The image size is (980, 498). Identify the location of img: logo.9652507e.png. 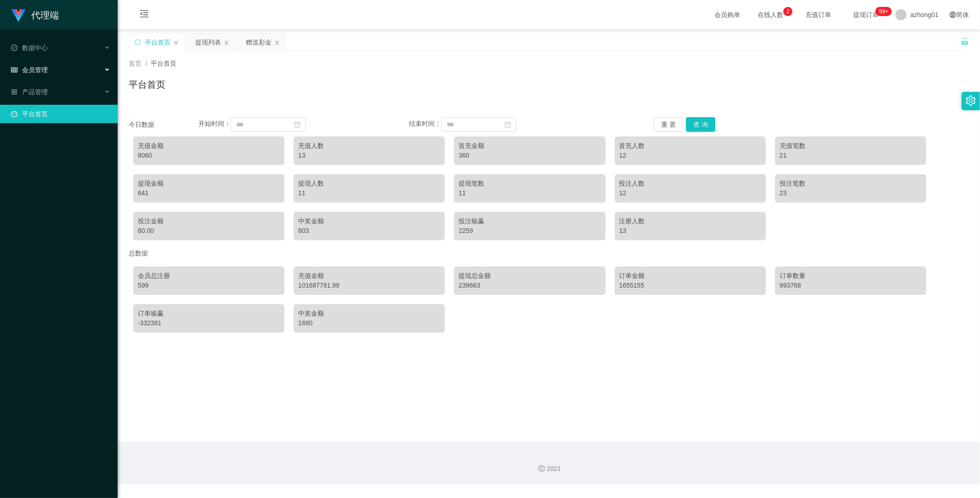
(18, 16).